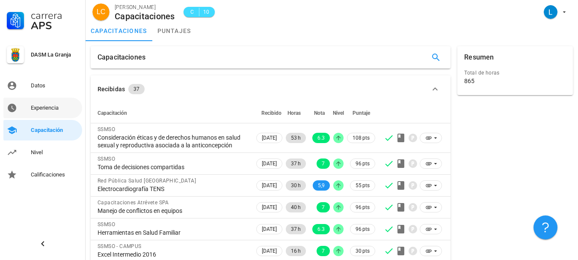 The height and width of the screenshot is (260, 578). Describe the element at coordinates (173, 113) in the screenshot. I see `th: Capacitación` at that location.